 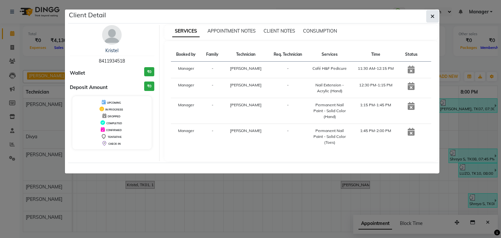 I want to click on div: Nail Extension - Acrylic (Hand), so click(x=330, y=88).